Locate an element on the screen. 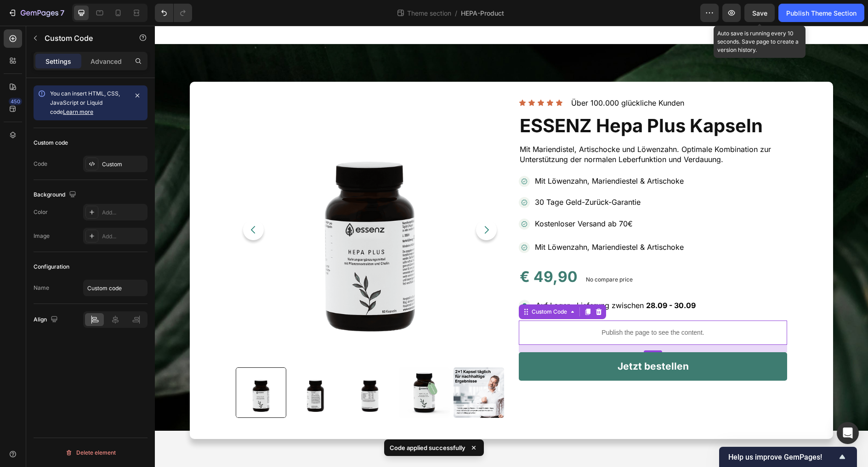 This screenshot has width=868, height=467. div: Code is located at coordinates (41, 164).